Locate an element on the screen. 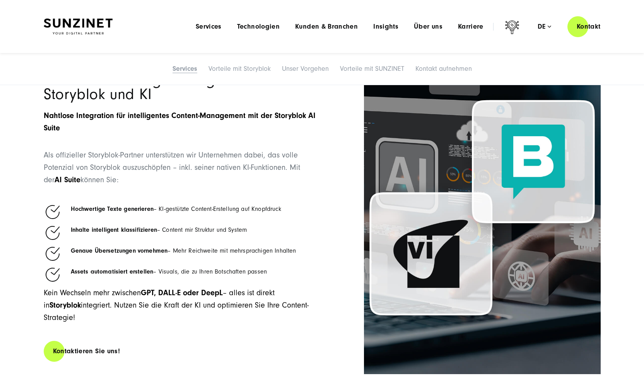 This screenshot has width=644, height=390. a: Technologien is located at coordinates (258, 27).